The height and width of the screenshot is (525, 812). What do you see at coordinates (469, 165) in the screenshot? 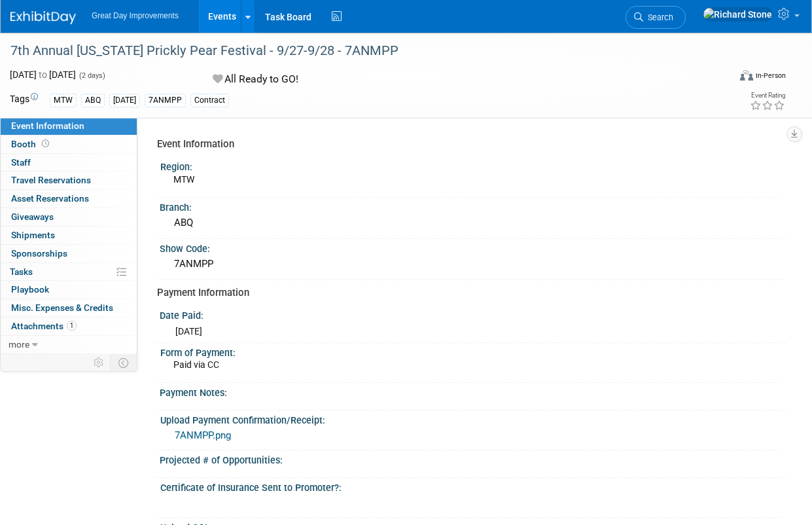
I see `div: Region:` at bounding box center [469, 165].